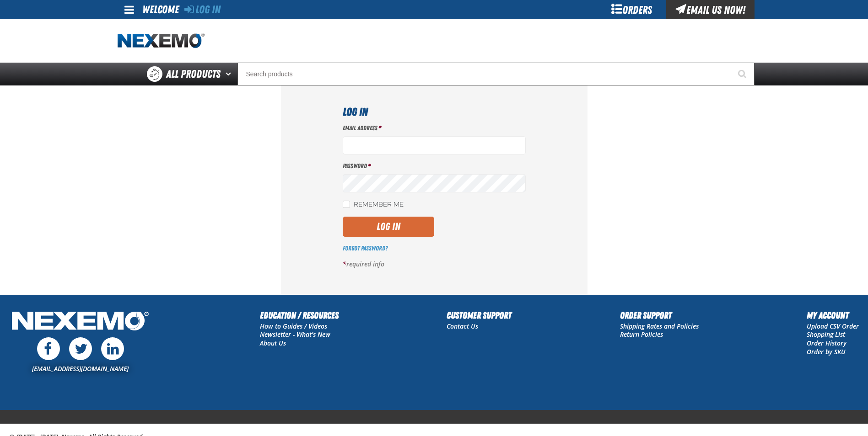 The height and width of the screenshot is (436, 868). Describe the element at coordinates (462, 326) in the screenshot. I see `a: Contact Us` at that location.